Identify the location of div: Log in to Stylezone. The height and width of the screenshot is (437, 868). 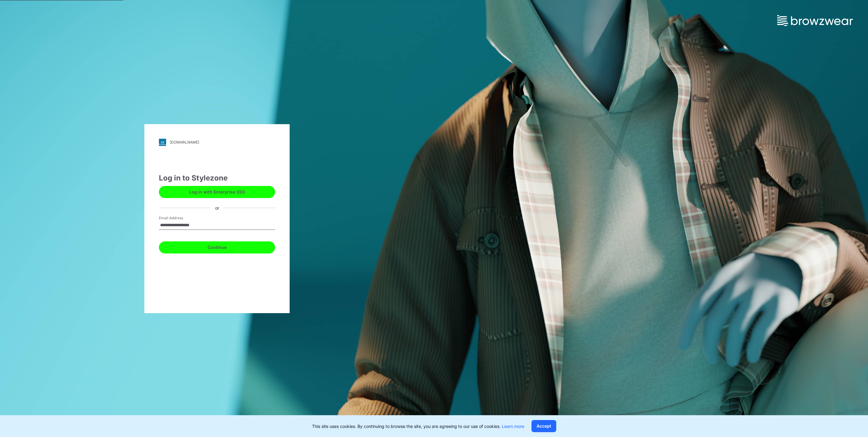
(217, 178).